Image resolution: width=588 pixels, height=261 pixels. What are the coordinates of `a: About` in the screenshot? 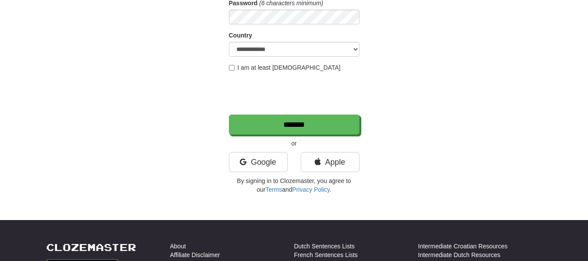 It's located at (178, 246).